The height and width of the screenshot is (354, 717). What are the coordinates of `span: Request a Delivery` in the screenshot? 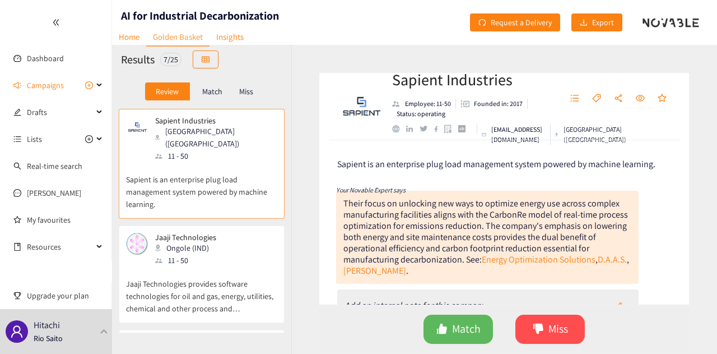 It's located at (521, 22).